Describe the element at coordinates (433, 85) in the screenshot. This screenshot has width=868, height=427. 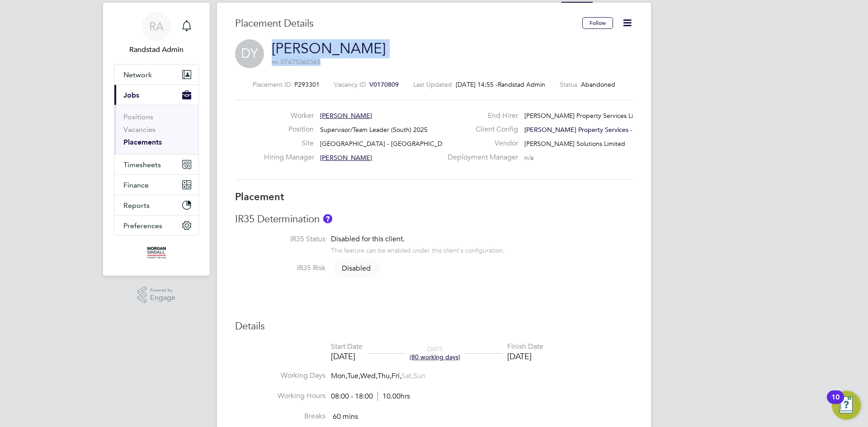
I see `label: Last Updated` at that location.